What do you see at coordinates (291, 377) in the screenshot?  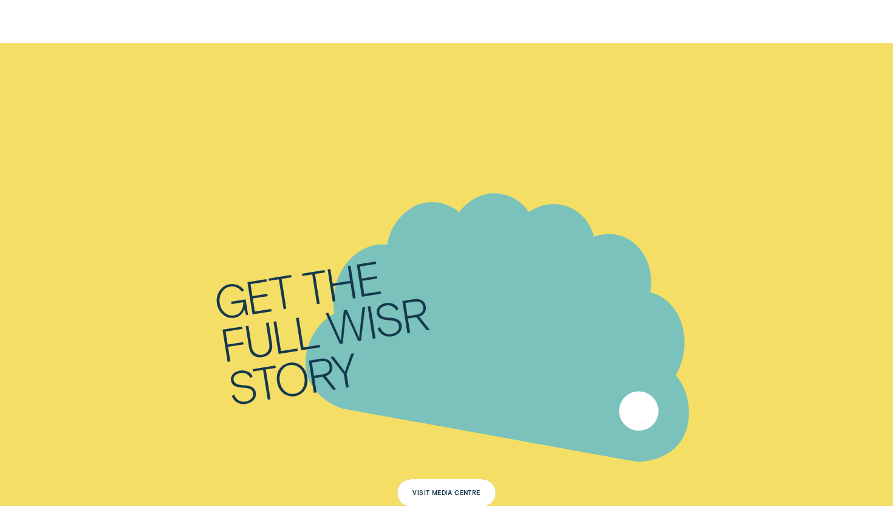 I see `div: story` at bounding box center [291, 377].